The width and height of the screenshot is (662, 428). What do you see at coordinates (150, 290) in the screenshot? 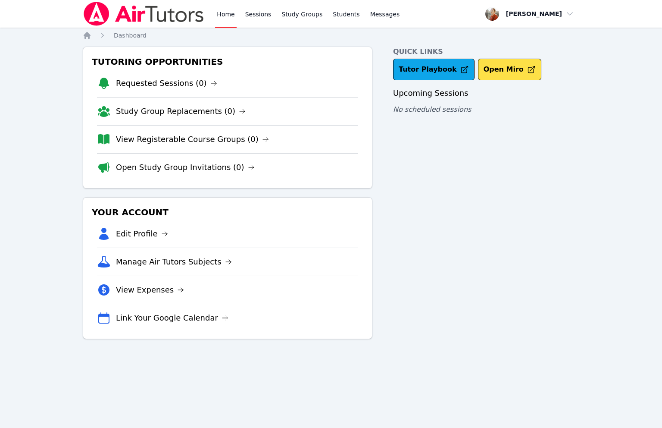
I see `a: View Expenses` at bounding box center [150, 290].